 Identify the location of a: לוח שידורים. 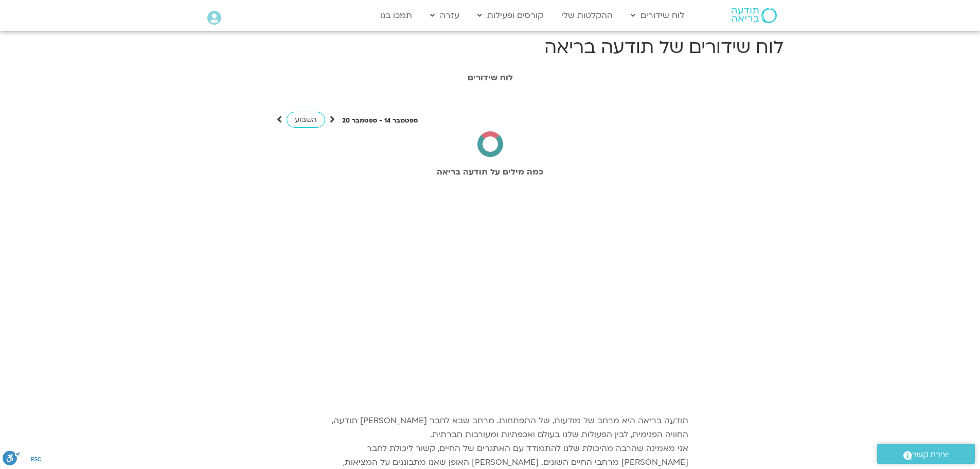
(658, 15).